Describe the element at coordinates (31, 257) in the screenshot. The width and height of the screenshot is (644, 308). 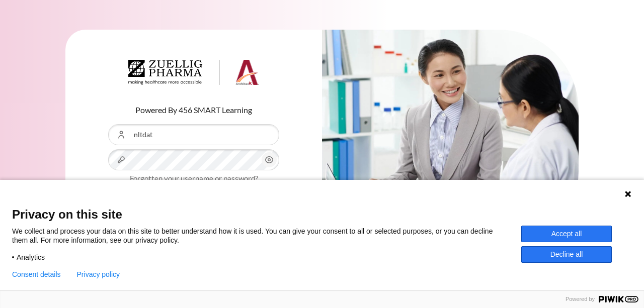
I see `span: Analytics` at that location.